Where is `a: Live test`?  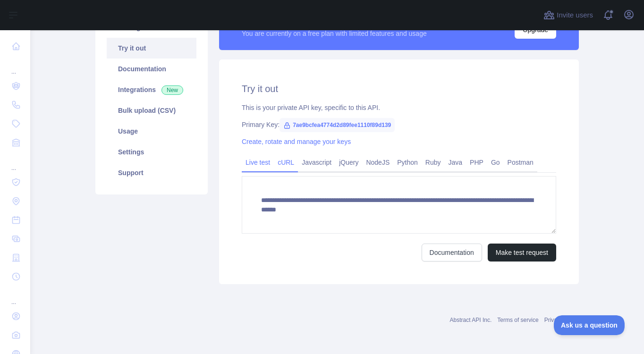 a: Live test is located at coordinates (257, 163).